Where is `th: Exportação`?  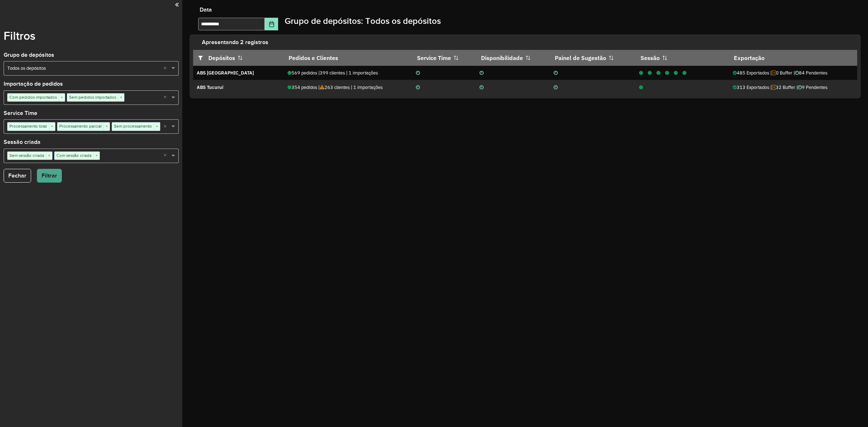 th: Exportação is located at coordinates (793, 58).